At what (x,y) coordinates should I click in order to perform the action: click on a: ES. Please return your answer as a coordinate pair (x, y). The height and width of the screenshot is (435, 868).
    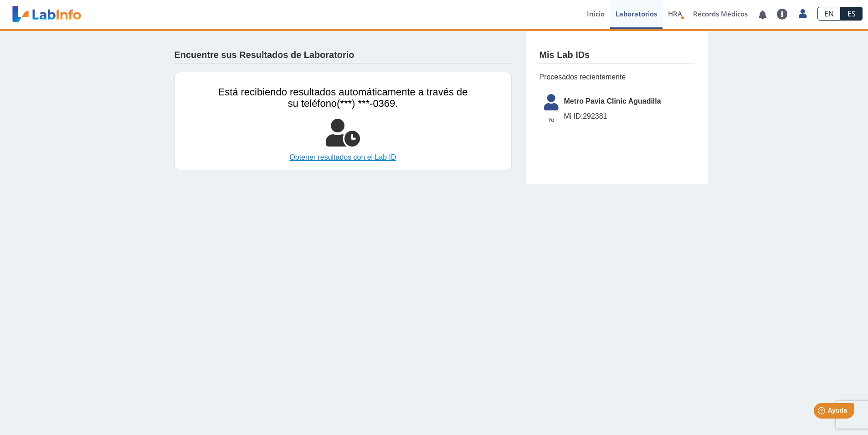
    Looking at the image, I should click on (852, 14).